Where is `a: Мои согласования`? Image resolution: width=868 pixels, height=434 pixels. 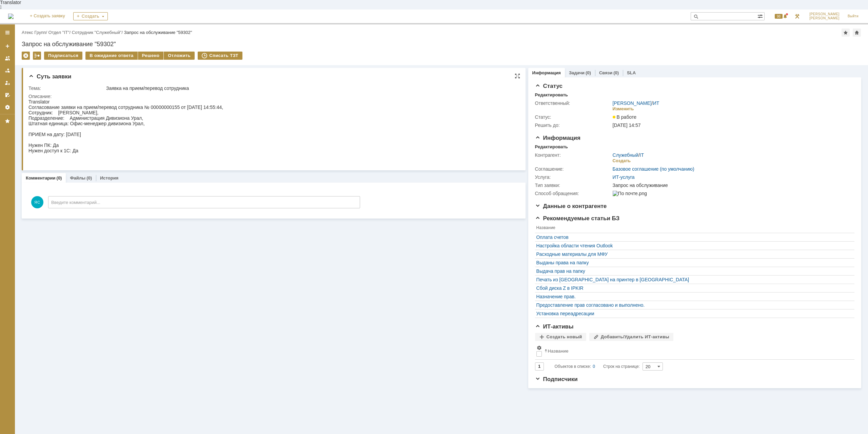 a: Мои согласования is located at coordinates (8, 95).